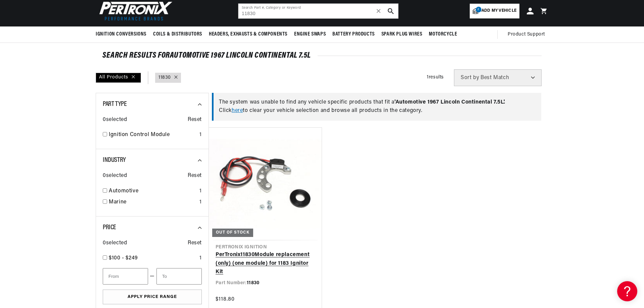  I want to click on summary: Spark Plug Wires, so click(402, 34).